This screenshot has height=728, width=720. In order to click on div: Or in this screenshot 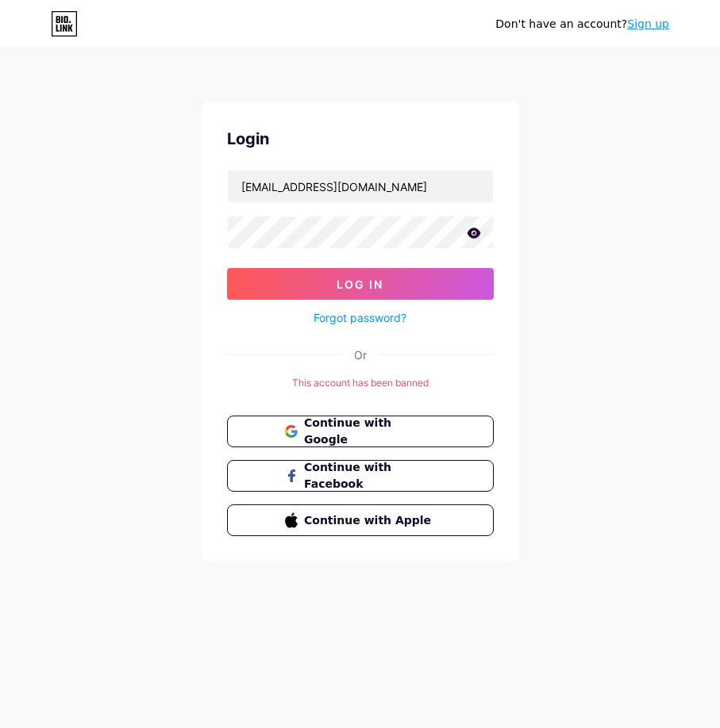, I will do `click(360, 354)`.